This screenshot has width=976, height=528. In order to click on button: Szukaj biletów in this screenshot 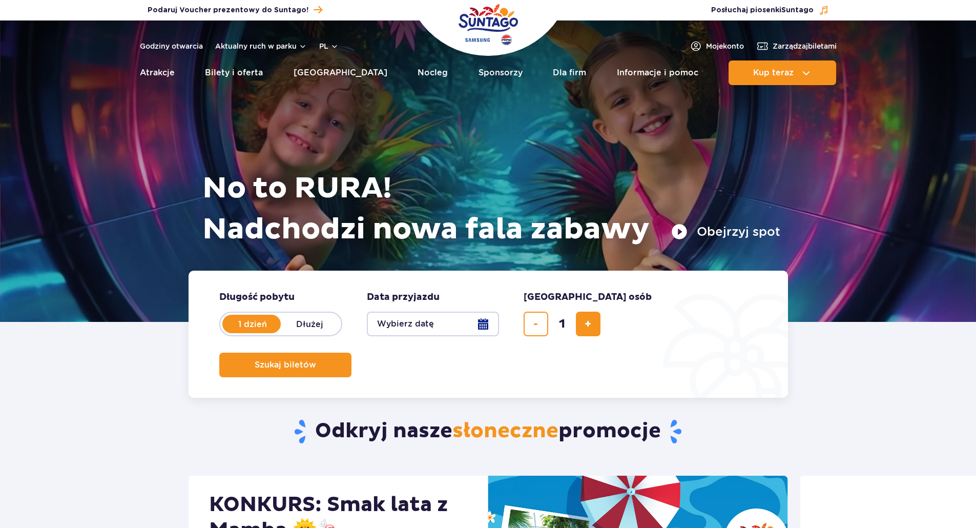, I will do `click(285, 365)`.